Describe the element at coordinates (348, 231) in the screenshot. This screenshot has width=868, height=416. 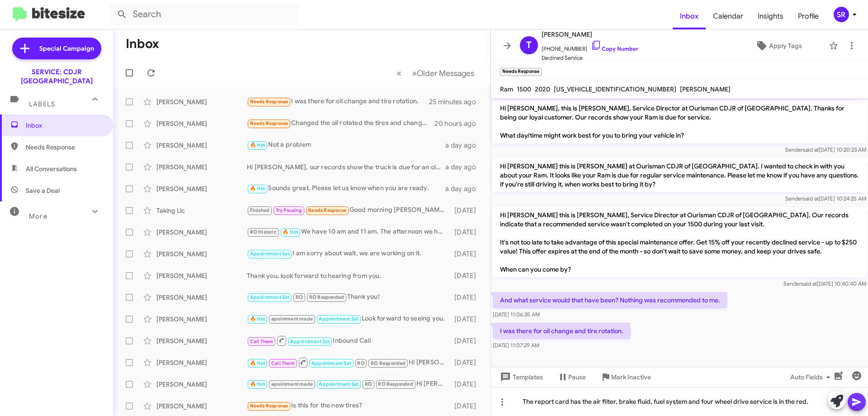
I see `div: We have 10 am and 11 am. The afternoon we have 2 pm or 4pm. What works best for you?` at that location.